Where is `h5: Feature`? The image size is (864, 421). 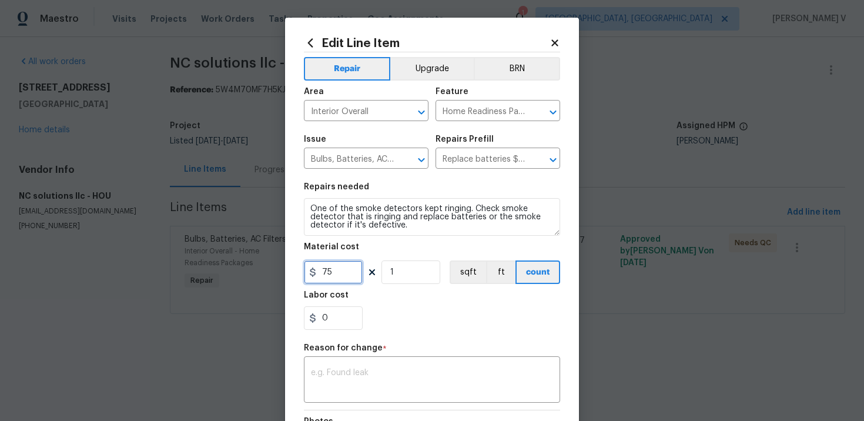
h5: Feature is located at coordinates (452, 92).